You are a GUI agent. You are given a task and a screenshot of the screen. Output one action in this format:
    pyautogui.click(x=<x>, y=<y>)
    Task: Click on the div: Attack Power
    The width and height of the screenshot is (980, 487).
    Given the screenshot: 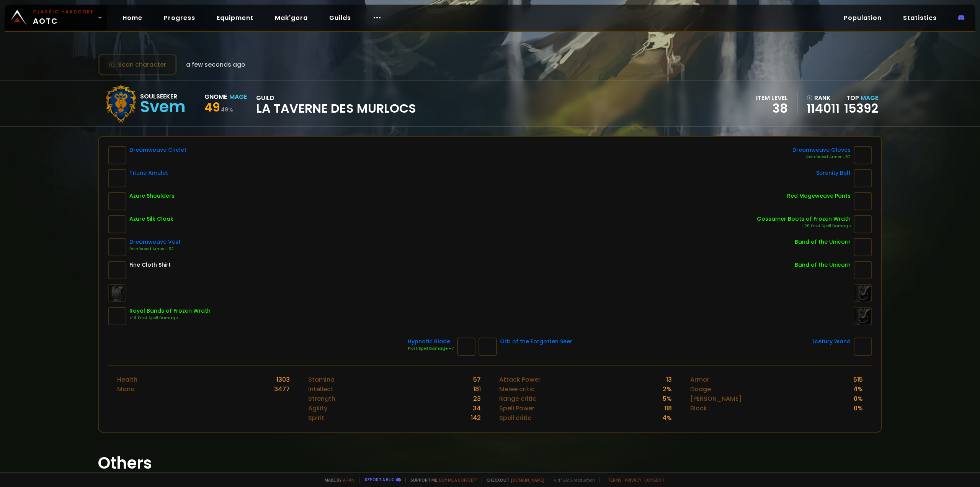 What is the action you would take?
    pyautogui.click(x=520, y=379)
    